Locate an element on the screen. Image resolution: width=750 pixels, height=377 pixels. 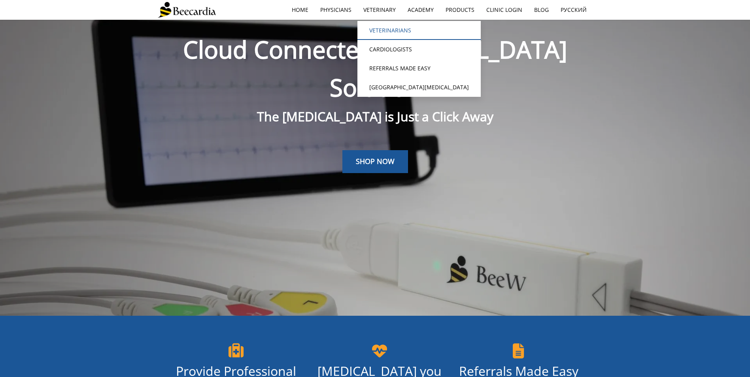
a: Blog is located at coordinates (541, 10).